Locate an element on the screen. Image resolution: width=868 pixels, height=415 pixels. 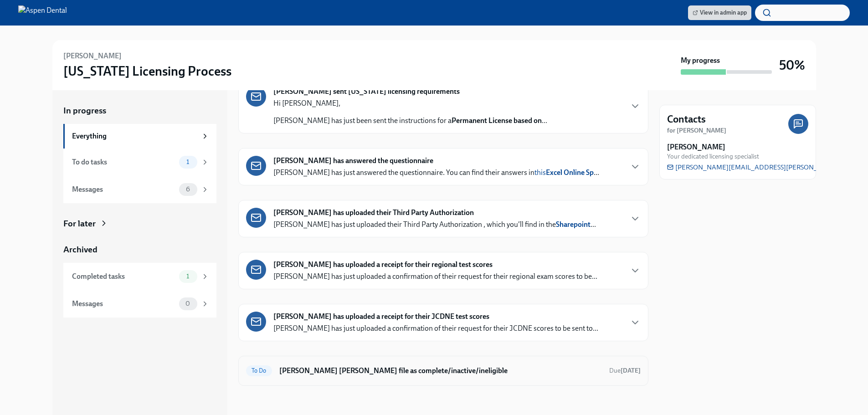
a: Messages0 is located at coordinates (140, 304).